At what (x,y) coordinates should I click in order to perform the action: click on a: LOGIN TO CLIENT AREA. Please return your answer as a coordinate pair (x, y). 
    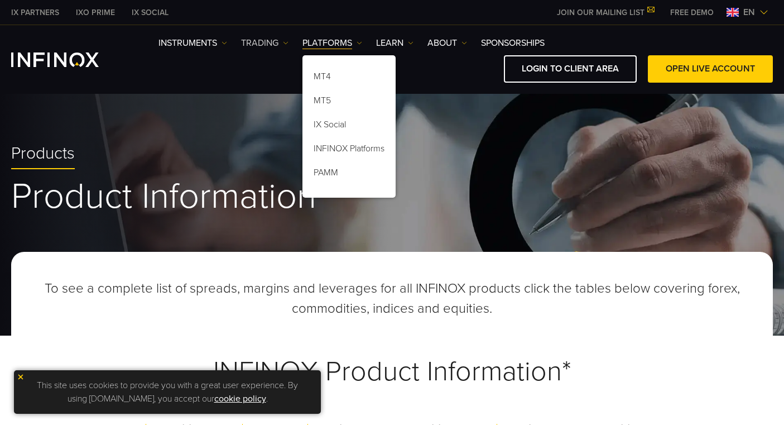
    Looking at the image, I should click on (570, 69).